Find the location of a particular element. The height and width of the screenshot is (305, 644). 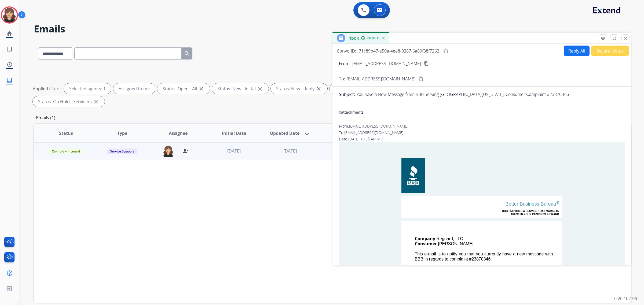

div: Assigned to me is located at coordinates (135, 89).